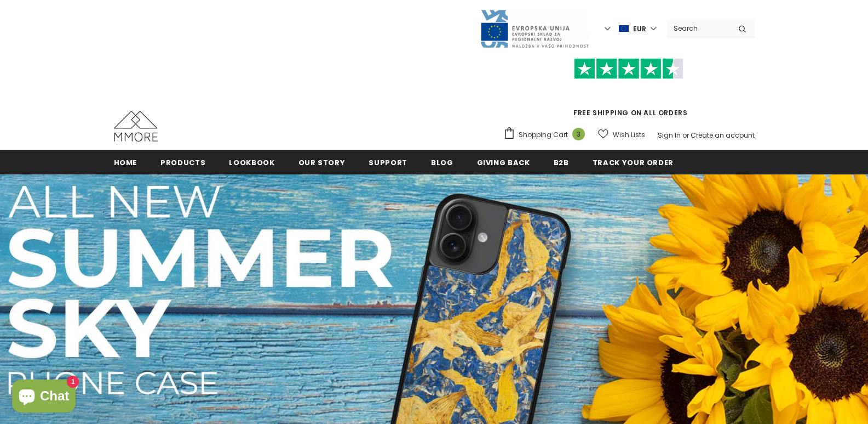 The image size is (868, 424). I want to click on a: Home, so click(126, 162).